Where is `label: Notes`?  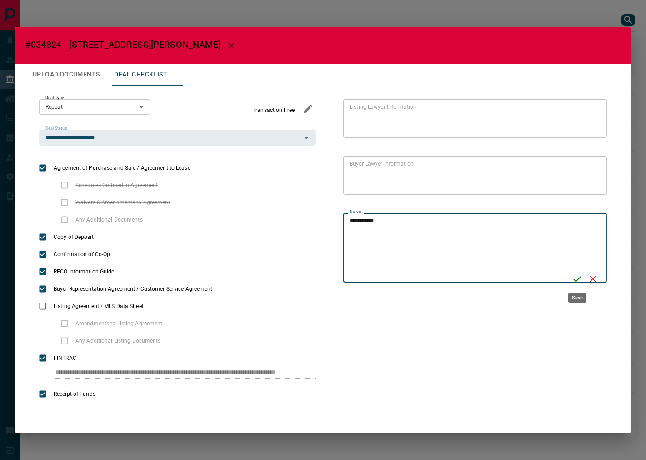
label: Notes is located at coordinates (355, 211).